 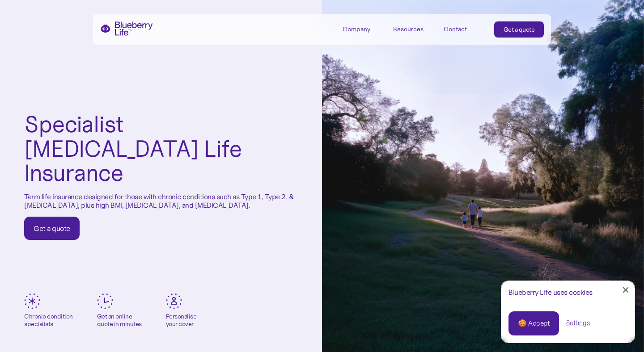 What do you see at coordinates (161, 201) in the screenshot?
I see `p: Term life insurance designed for those with chronic conditions such as Type 1, Type 2, & [MEDICAL...` at bounding box center [161, 201].